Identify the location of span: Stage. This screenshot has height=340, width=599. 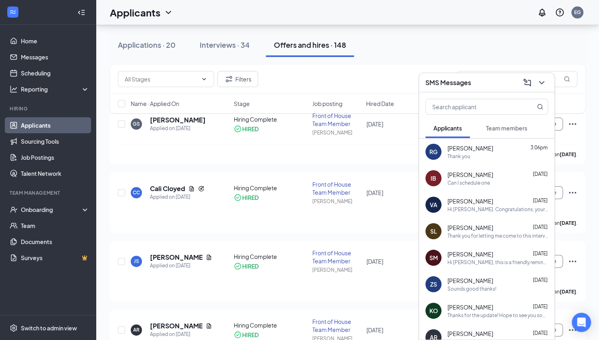
(242, 104).